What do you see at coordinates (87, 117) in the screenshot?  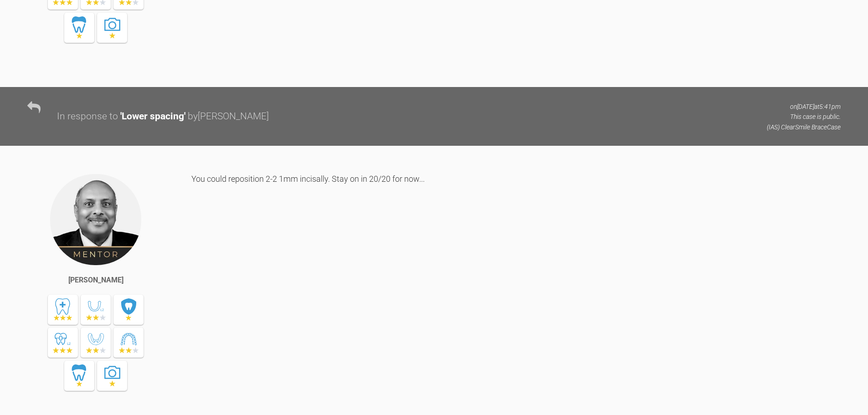 I see `div: In response to` at bounding box center [87, 117].